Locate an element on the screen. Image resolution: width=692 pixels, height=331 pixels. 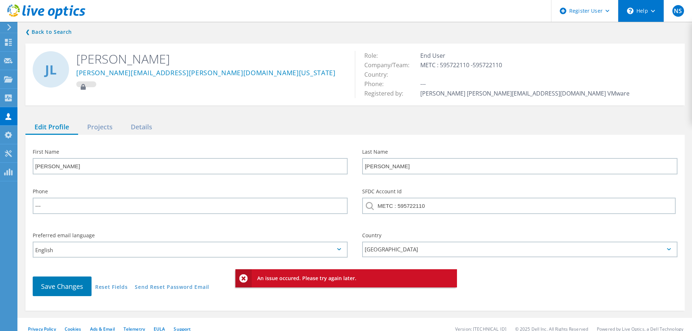
div: Details is located at coordinates (141, 127).